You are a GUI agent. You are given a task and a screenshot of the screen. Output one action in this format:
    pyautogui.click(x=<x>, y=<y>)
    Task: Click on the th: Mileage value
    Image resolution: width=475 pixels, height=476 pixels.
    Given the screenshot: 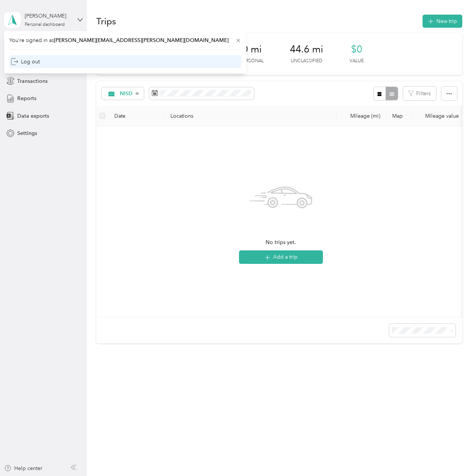 What is the action you would take?
    pyautogui.click(x=439, y=116)
    